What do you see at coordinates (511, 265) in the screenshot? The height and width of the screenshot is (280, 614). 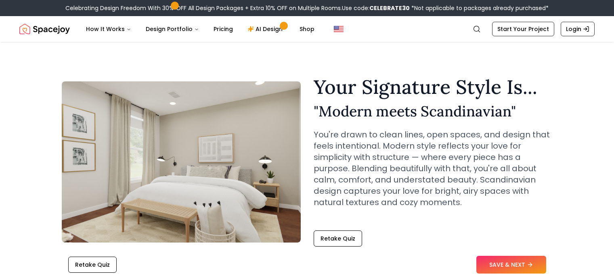 I see `button: SAVE & NEXT` at bounding box center [511, 265].